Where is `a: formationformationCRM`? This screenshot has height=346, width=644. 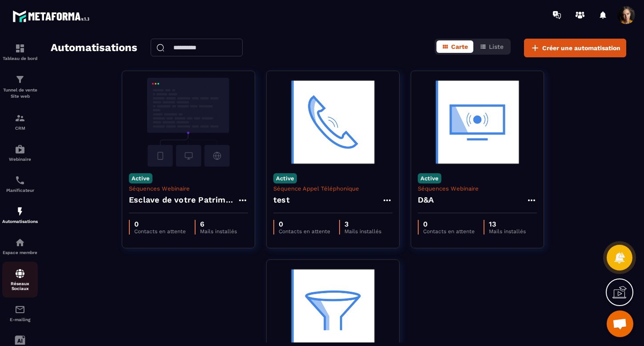 a: formationformationCRM is located at coordinates (20, 122).